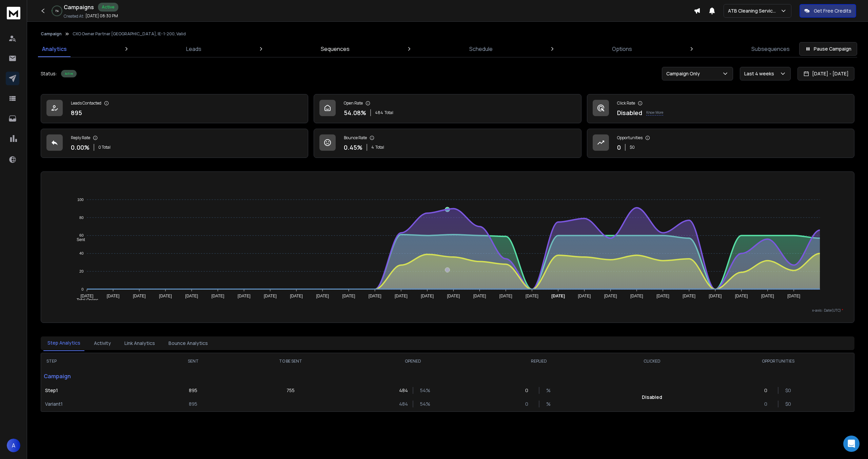  What do you see at coordinates (413, 361) in the screenshot?
I see `th: OPENED` at bounding box center [413, 361].